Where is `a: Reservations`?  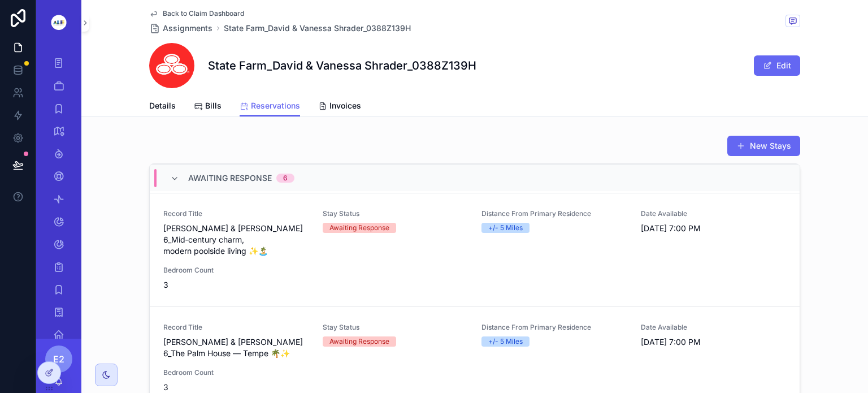
a: Reservations is located at coordinates (270, 106).